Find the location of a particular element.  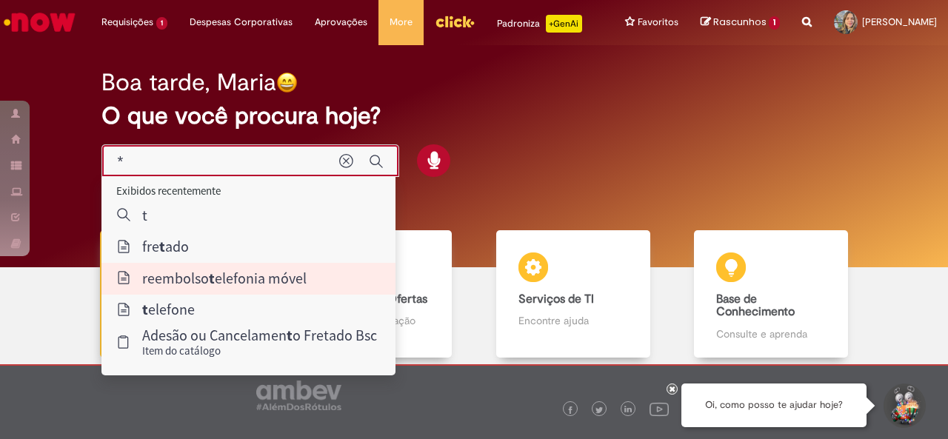

span: Aprovações is located at coordinates (341, 22).